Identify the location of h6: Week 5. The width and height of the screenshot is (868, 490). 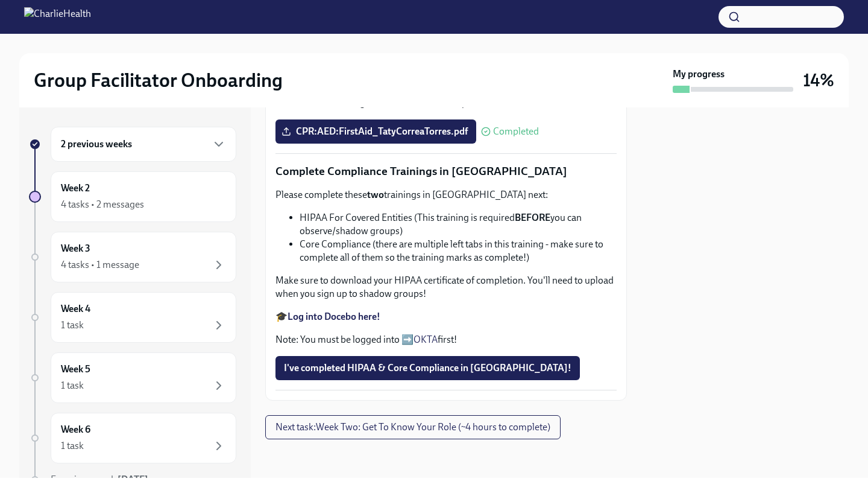
(76, 369).